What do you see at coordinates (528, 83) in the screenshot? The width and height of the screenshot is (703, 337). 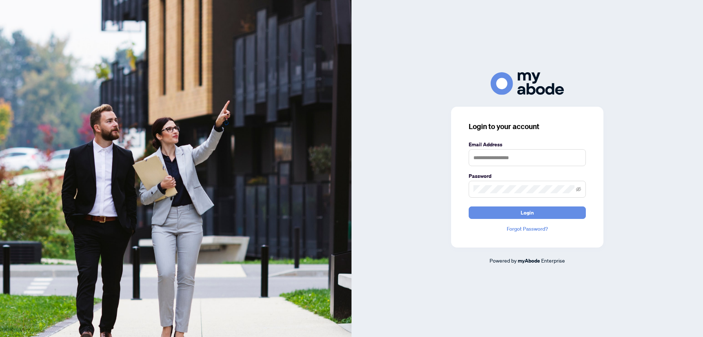 I see `img: ma-logo` at bounding box center [528, 83].